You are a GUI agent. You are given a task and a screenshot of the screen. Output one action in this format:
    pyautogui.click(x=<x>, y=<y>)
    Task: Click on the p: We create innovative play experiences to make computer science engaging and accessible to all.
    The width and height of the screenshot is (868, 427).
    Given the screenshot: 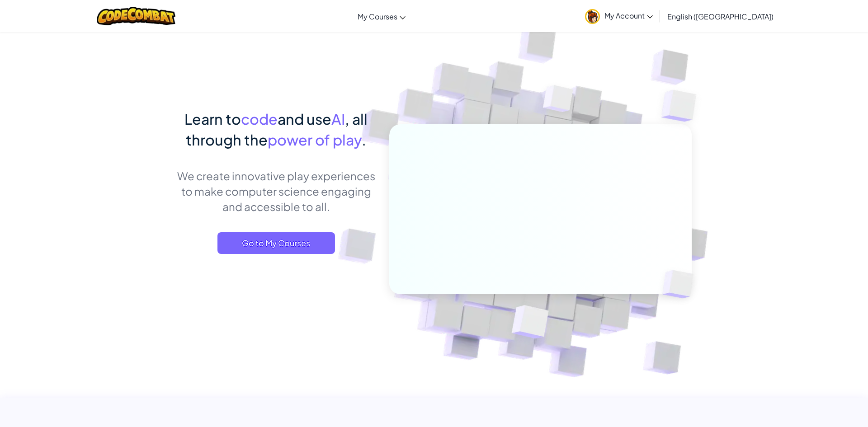 What is the action you would take?
    pyautogui.click(x=275, y=191)
    